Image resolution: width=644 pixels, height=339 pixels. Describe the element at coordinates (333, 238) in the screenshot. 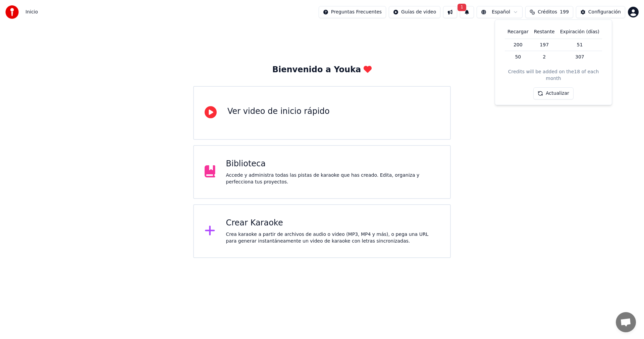

I see `div: Crea karaoke a partir de archivos de audio o video (MP3, MP4 y más), o pega una URL para generar ...` at that location.